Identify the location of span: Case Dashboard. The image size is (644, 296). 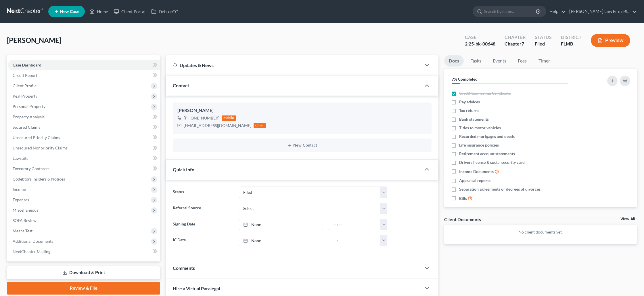
(27, 65).